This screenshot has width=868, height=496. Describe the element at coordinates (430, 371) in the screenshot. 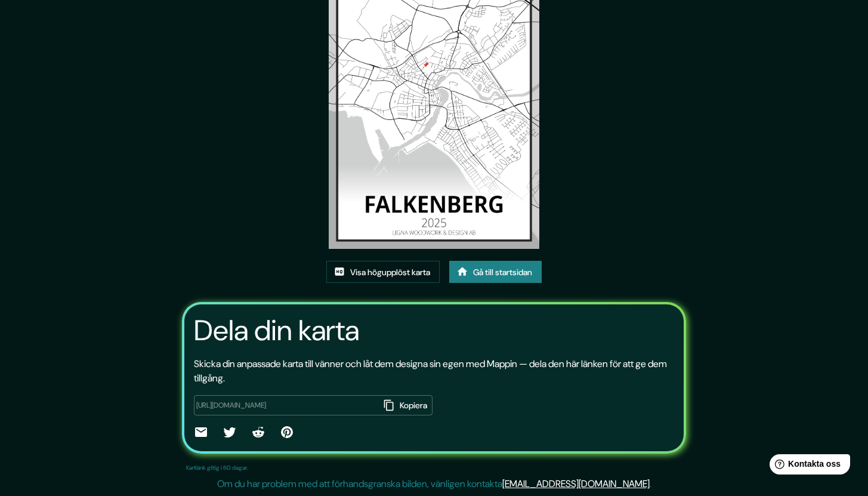

I see `font: Skicka din anpassade karta till vänner och låt dem designa sin egen med Mappin — dela den här län...` at that location.